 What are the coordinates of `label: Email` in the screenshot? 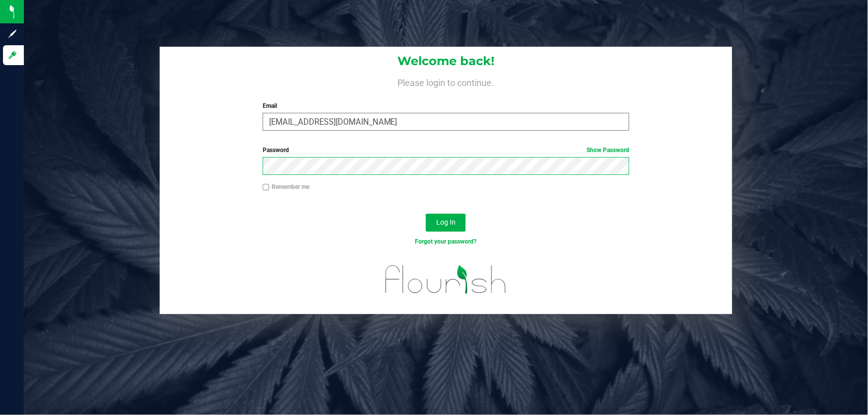 It's located at (446, 106).